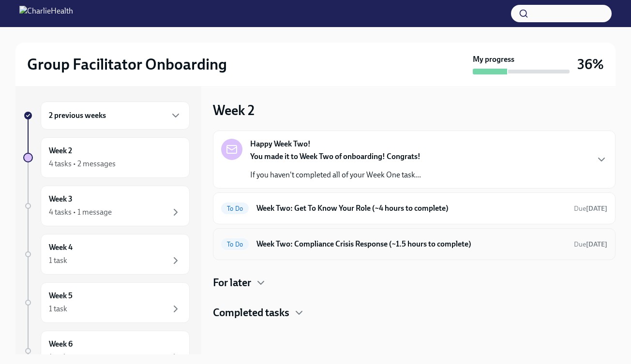  What do you see at coordinates (81, 212) in the screenshot?
I see `div: 4 tasks • 1 message` at bounding box center [81, 212].